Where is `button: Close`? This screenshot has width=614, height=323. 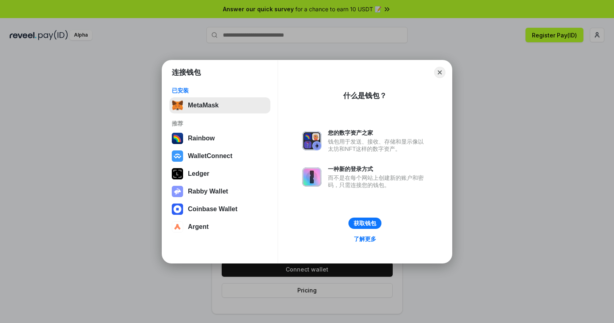
button: Close is located at coordinates (440, 72).